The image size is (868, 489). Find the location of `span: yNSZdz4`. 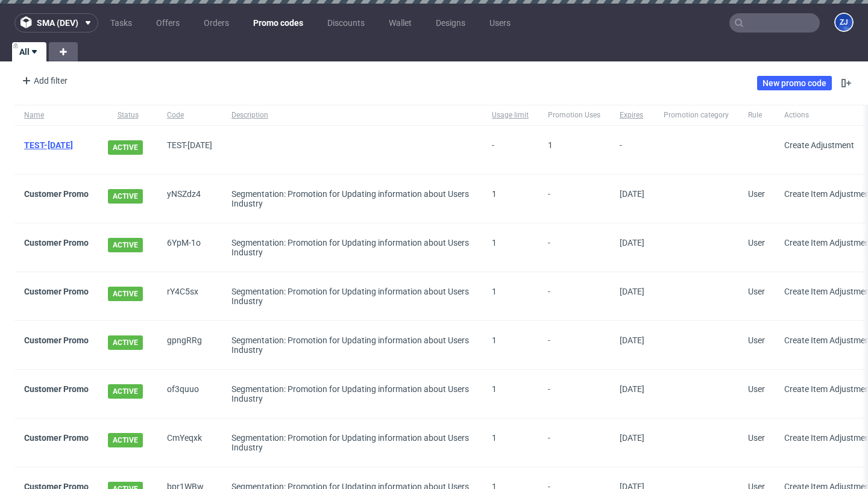

span: yNSZdz4 is located at coordinates (189, 199).